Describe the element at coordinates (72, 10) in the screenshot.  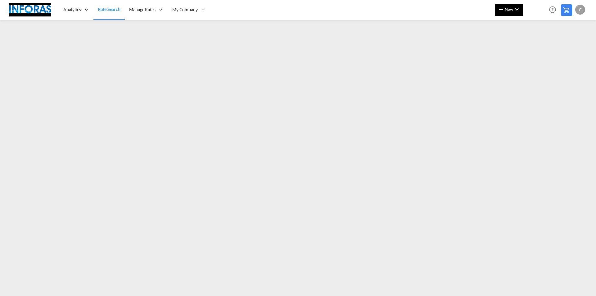
I see `span: Analytics` at that location.